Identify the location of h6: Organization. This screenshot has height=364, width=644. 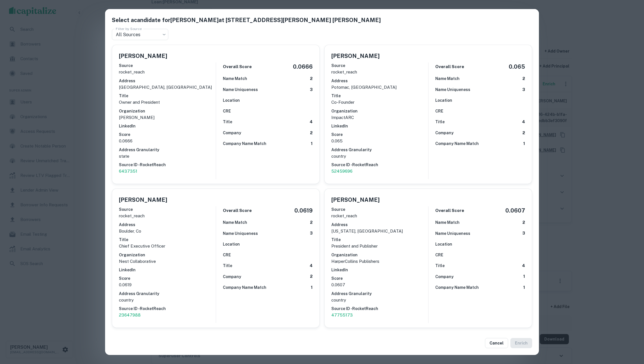
(167, 255).